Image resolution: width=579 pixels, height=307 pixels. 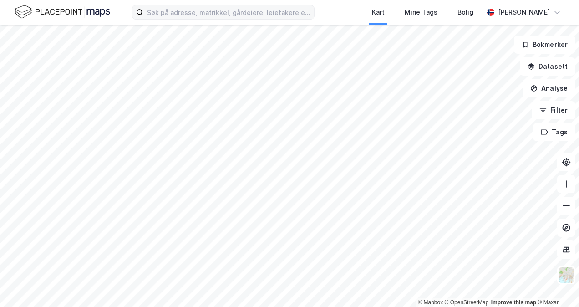 I want to click on div: Bolig, so click(x=465, y=12).